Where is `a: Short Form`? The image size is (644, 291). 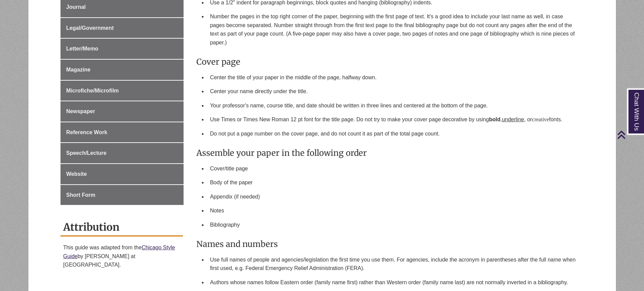 a: Short Form is located at coordinates (122, 195).